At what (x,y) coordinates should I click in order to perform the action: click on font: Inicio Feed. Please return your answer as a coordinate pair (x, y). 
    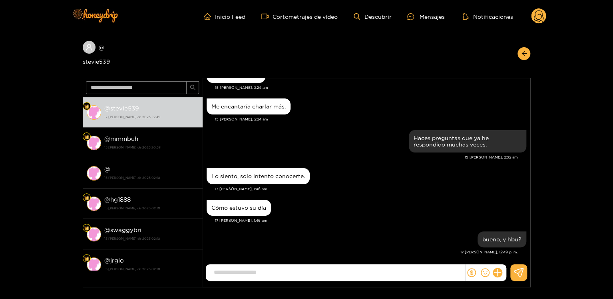
    Looking at the image, I should click on (230, 16).